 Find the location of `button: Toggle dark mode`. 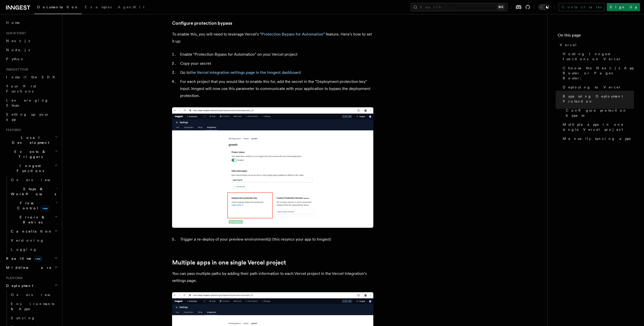

button: Toggle dark mode is located at coordinates (545, 7).